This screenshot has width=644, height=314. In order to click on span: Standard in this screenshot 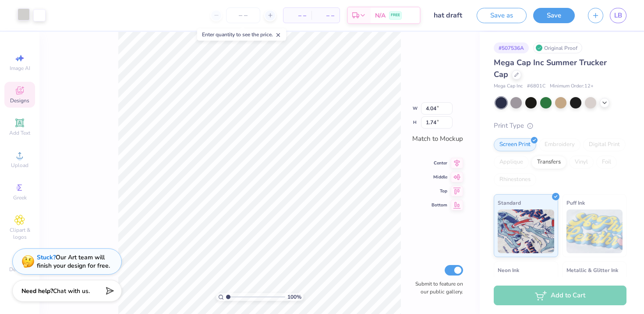, I will do `click(509, 203)`.